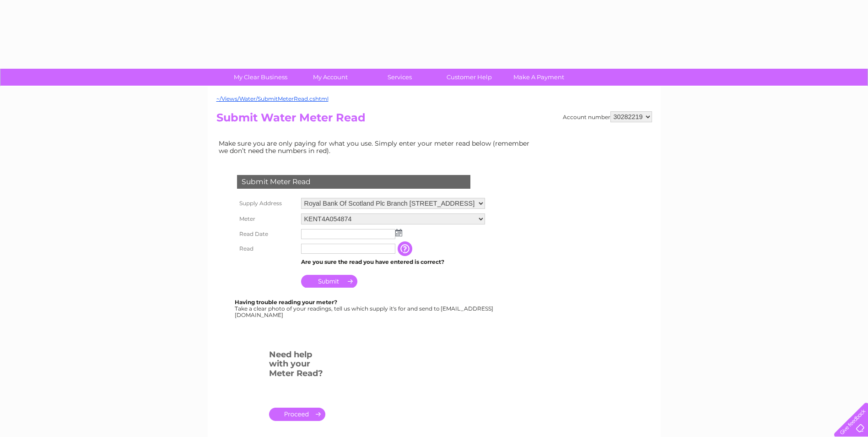 The width and height of the screenshot is (868, 437). What do you see at coordinates (608, 117) in the screenshot?
I see `div: Account number` at bounding box center [608, 117].